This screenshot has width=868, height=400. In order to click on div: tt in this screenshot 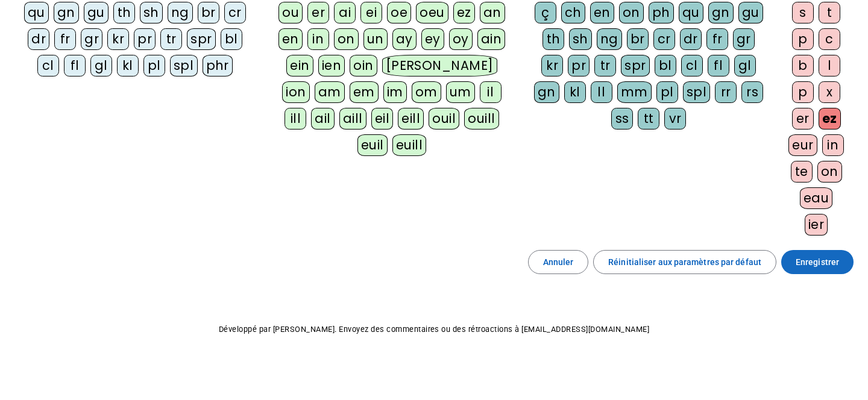, I will do `click(648, 119)`.